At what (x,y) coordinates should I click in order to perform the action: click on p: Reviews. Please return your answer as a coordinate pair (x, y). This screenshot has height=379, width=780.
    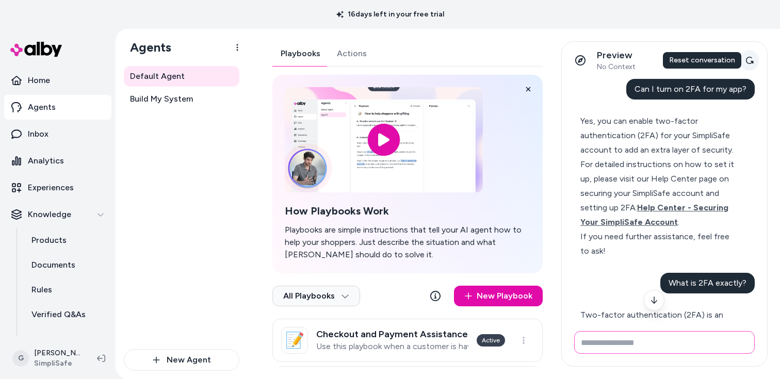
    Looking at the image, I should click on (47, 339).